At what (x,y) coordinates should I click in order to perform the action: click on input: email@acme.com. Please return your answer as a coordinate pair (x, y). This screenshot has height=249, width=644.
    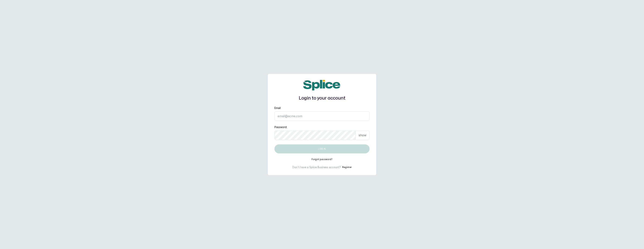
    Looking at the image, I should click on (322, 116).